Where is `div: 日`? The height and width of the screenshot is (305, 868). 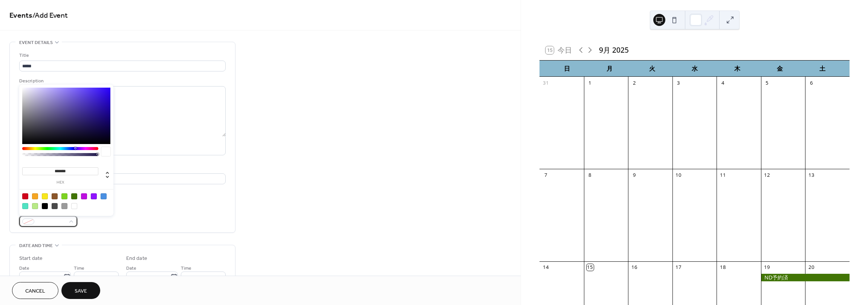
div: 日 is located at coordinates (567, 69).